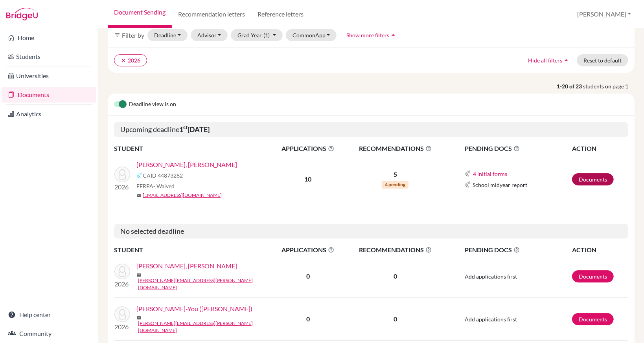  What do you see at coordinates (545, 60) in the screenshot?
I see `span: Hide all filters` at bounding box center [545, 60].